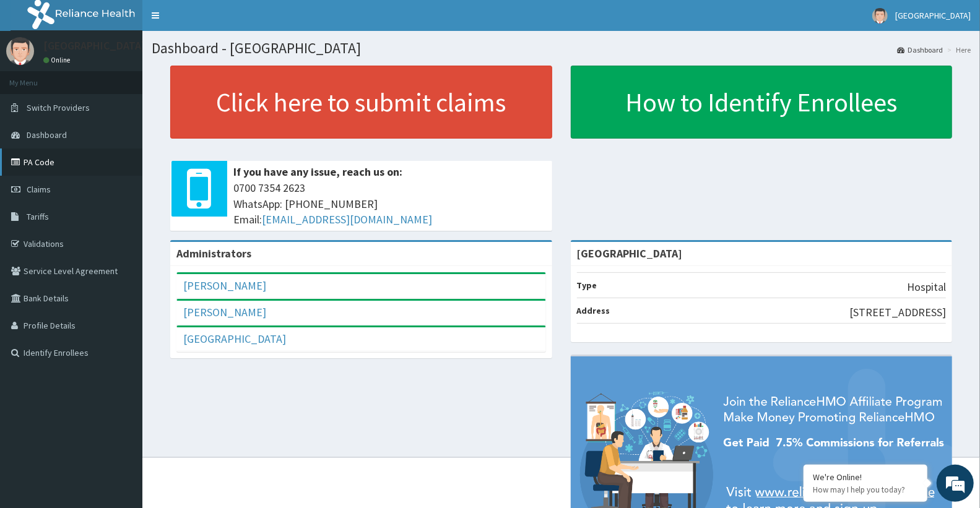 The height and width of the screenshot is (508, 980). I want to click on b: Address, so click(594, 311).